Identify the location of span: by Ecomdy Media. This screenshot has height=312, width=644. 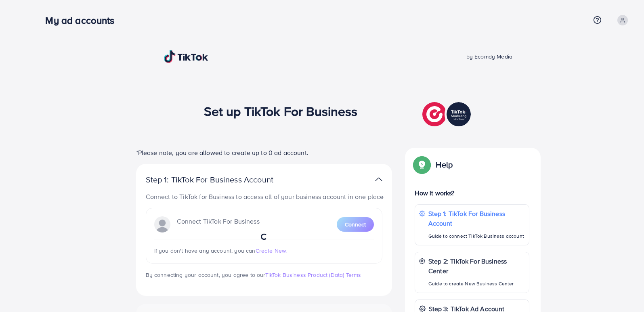
(489, 57).